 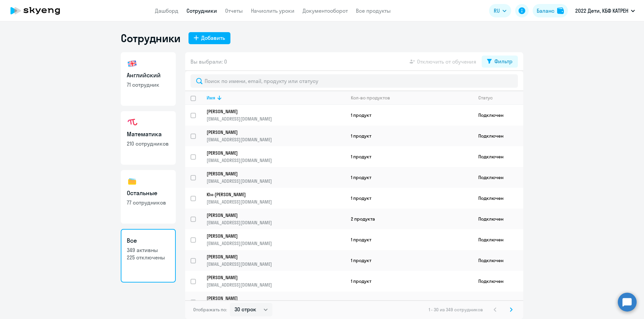 What do you see at coordinates (602, 11) in the screenshot?
I see `p: 2022 Дети, КБФ КАТРЕН` at bounding box center [602, 11].